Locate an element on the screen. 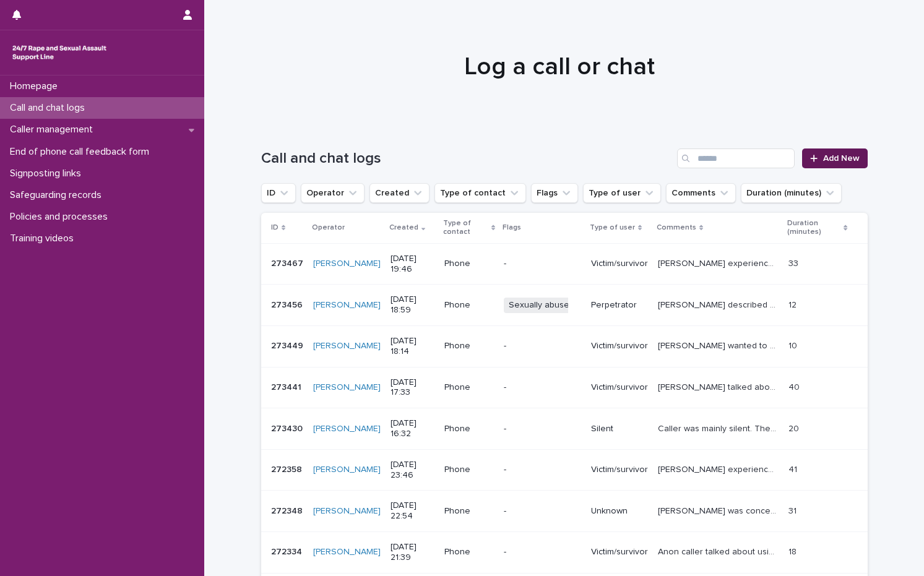 The width and height of the screenshot is (924, 576). p: Training videos is located at coordinates (44, 238).